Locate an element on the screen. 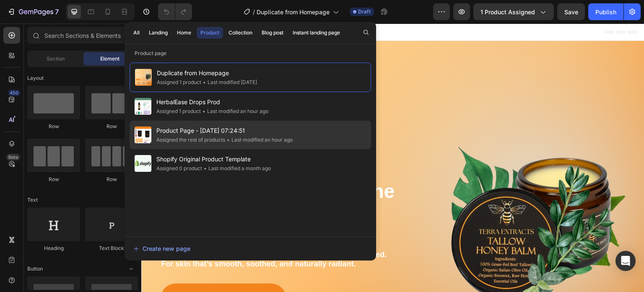  div: Blog post is located at coordinates (273, 33).